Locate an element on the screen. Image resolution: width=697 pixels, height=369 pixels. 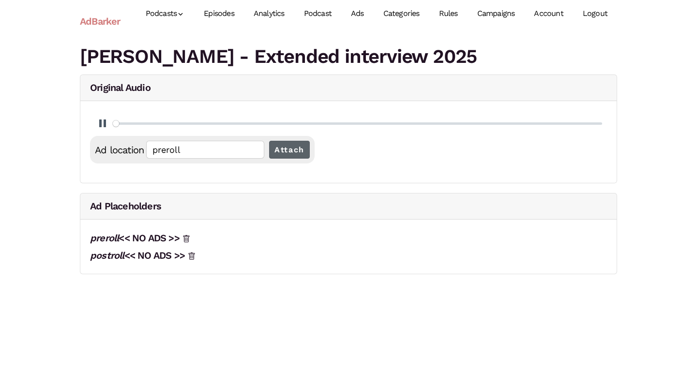
span: postroll is located at coordinates (107, 256).